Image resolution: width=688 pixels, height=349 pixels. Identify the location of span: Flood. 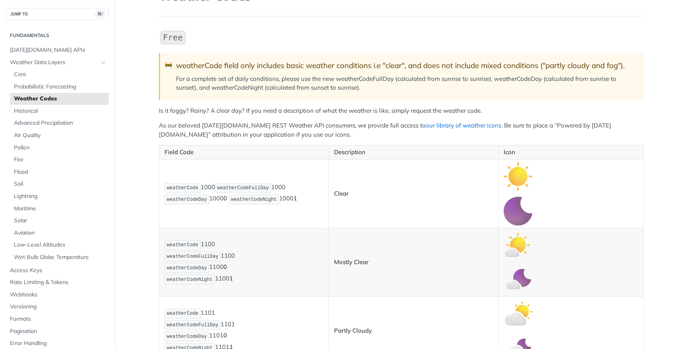
(60, 172).